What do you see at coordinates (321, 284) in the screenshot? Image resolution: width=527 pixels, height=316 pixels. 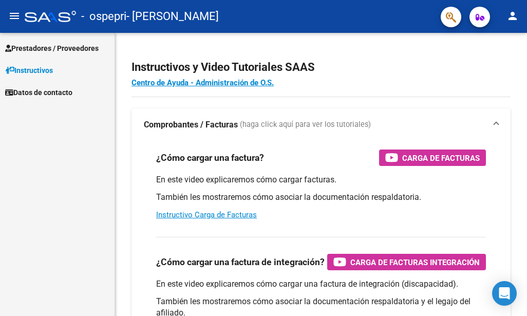 I see `p: En este video explicaremos cómo cargar una factura de integración (discapacidad).` at bounding box center [321, 284].